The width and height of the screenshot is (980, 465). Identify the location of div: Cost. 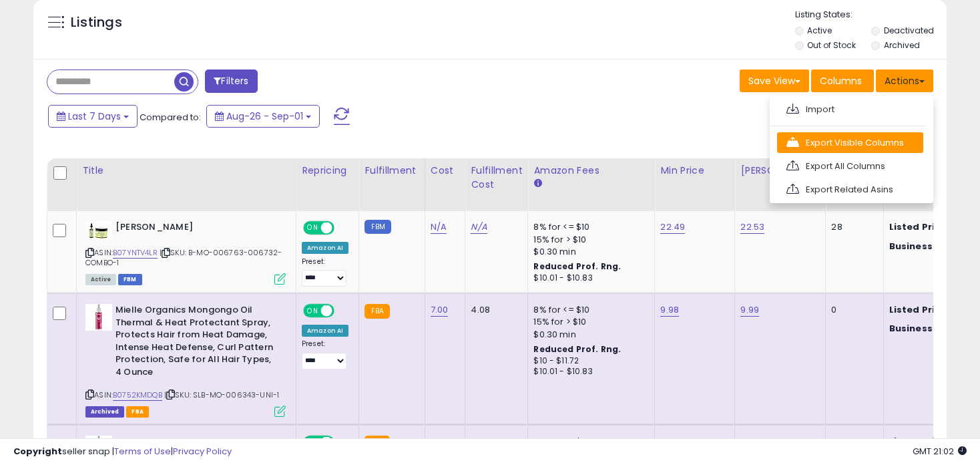
(446, 170).